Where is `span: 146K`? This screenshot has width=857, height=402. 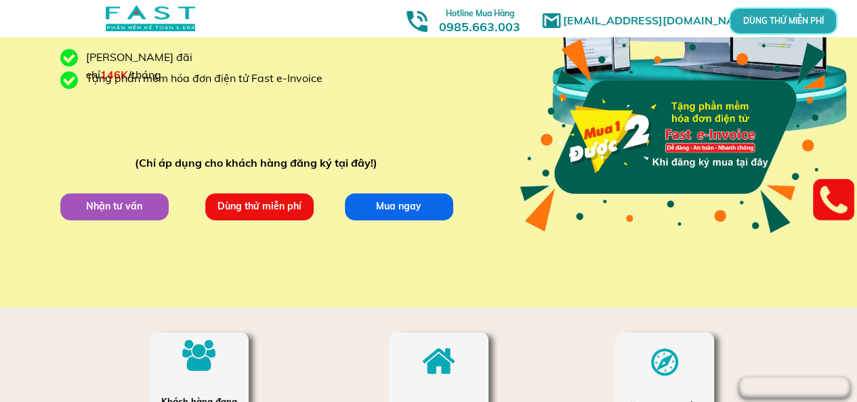
span: 146K is located at coordinates (114, 74).